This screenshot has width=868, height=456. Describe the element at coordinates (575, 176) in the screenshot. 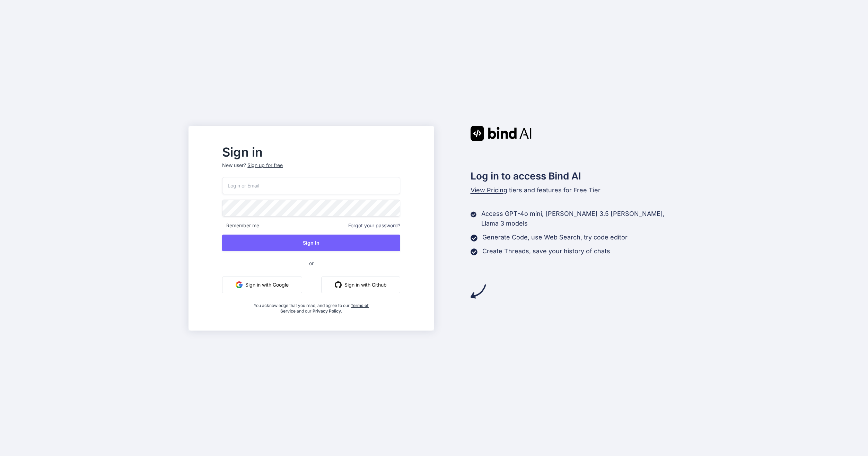

I see `h2: Log in to access Bind AI` at that location.